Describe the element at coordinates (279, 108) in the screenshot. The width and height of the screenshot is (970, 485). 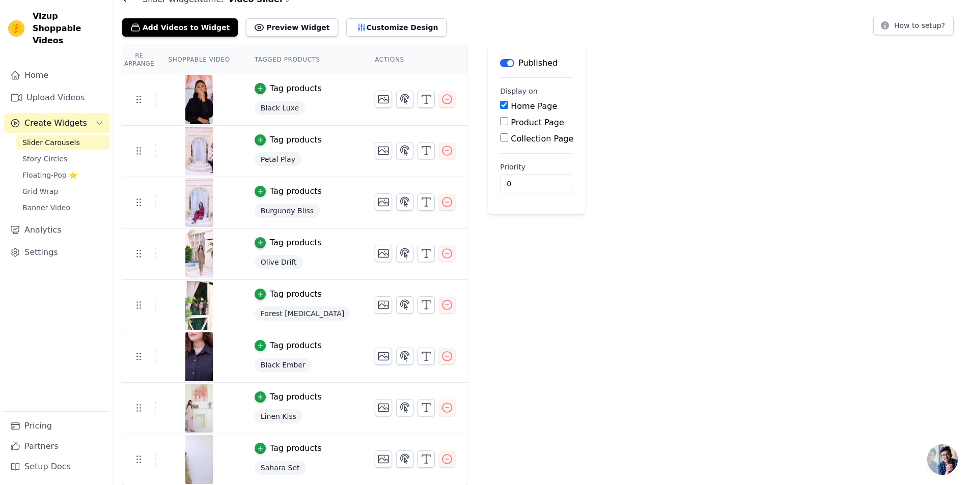
I see `span: Black Luxe` at that location.